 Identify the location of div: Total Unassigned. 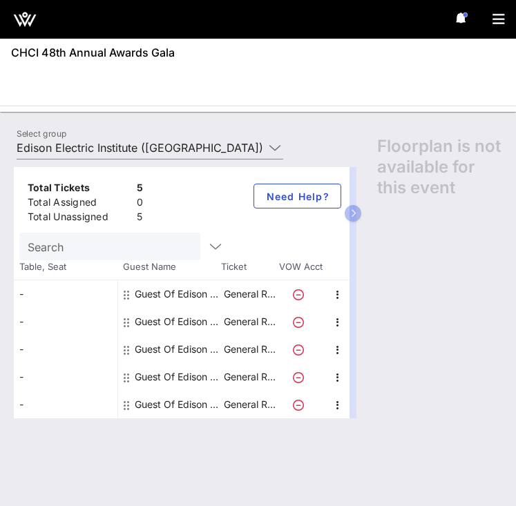
(79, 218).